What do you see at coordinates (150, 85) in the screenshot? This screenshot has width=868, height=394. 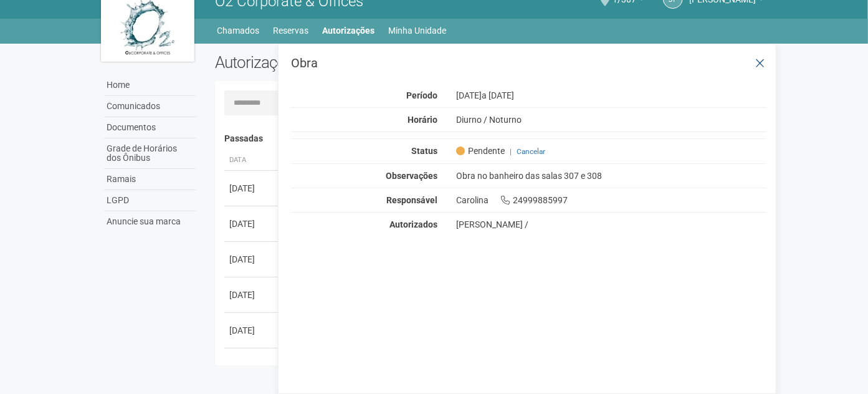 I see `a: Home` at bounding box center [150, 85].